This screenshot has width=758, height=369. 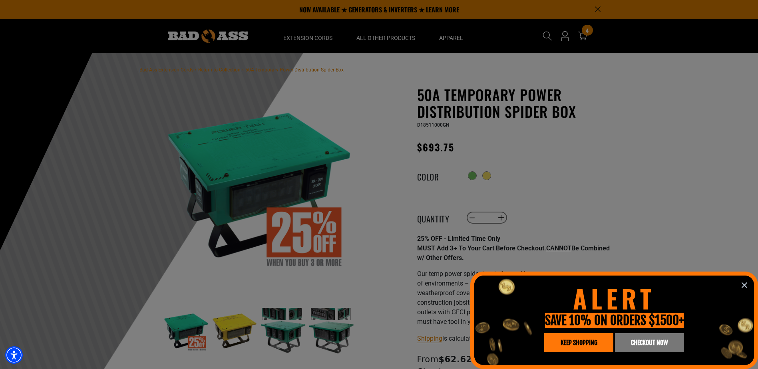 What do you see at coordinates (649, 343) in the screenshot?
I see `span: CHECKOUT NOW` at bounding box center [649, 343].